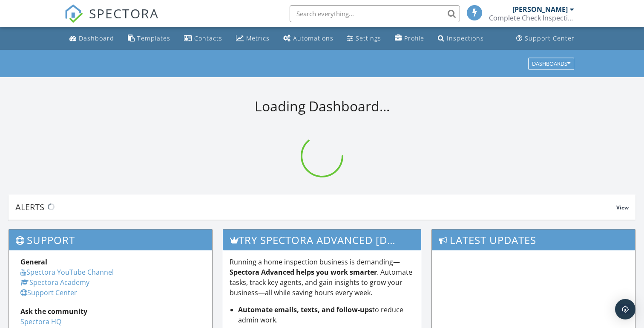  Describe the element at coordinates (327, 314) in the screenshot. I see `li: to reduce admin work.` at that location.